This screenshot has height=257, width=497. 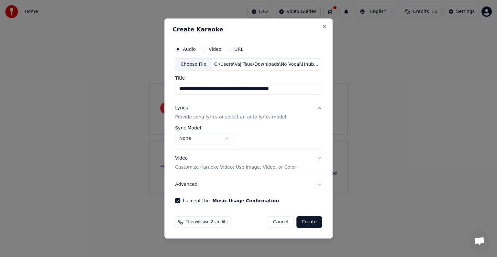 I want to click on div: Video, so click(x=236, y=163).